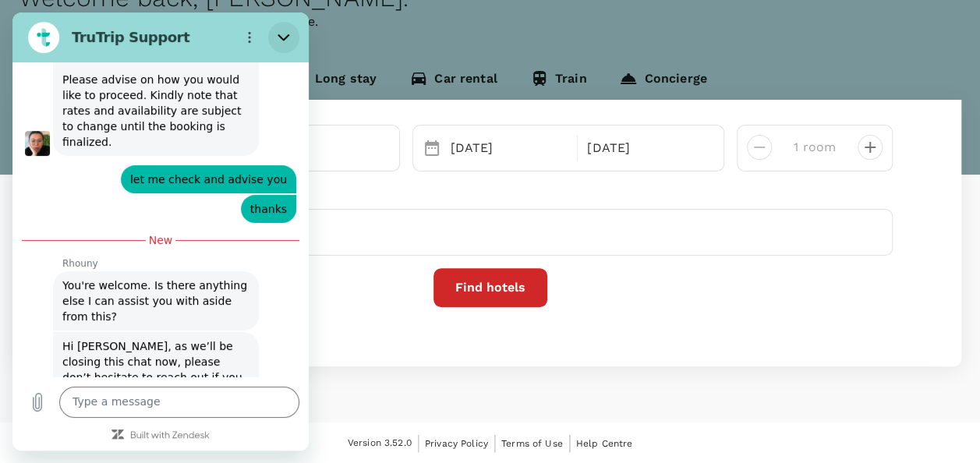 Image resolution: width=980 pixels, height=463 pixels. Describe the element at coordinates (490, 22) in the screenshot. I see `p: Planning a business trip? Get started from here.` at that location.